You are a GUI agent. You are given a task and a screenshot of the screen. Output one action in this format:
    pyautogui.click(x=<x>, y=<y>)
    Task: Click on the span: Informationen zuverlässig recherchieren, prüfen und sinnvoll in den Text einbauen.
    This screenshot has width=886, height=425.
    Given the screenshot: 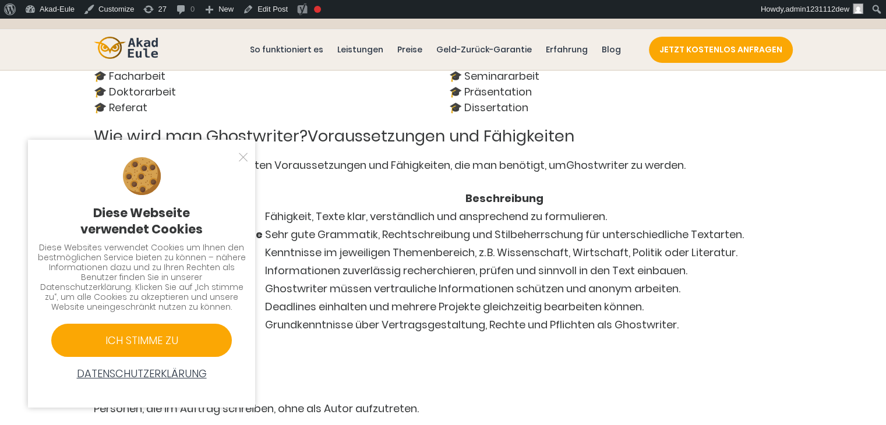 What is the action you would take?
    pyautogui.click(x=476, y=270)
    